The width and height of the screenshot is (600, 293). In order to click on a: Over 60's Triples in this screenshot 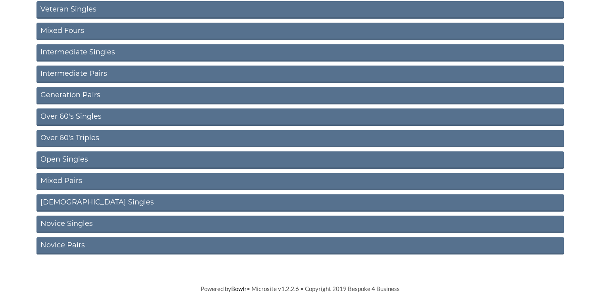, I will do `click(300, 138)`.